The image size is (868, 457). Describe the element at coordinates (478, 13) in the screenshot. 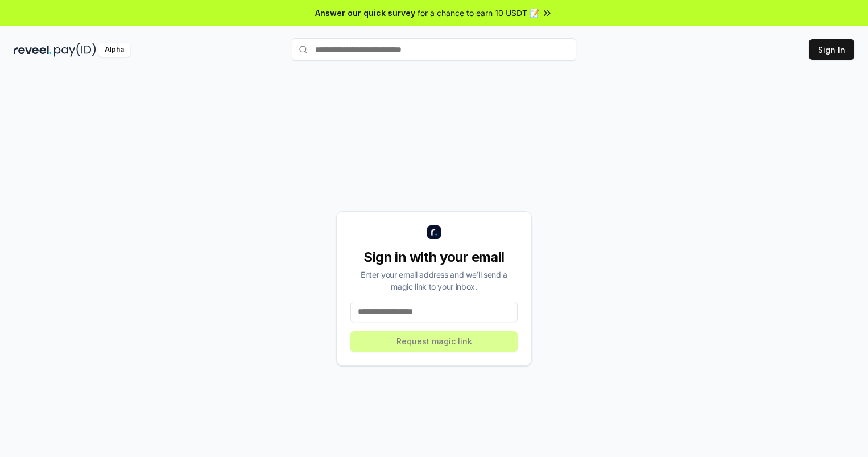

I see `span: for a chance to earn 10 USDT 📝` at that location.